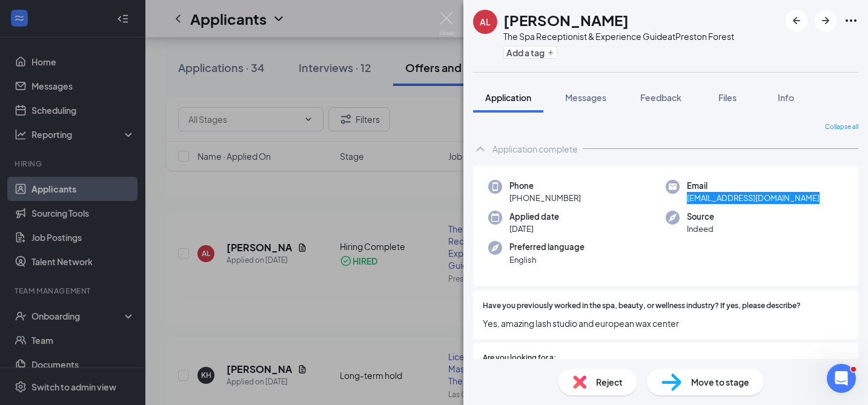 Image resolution: width=868 pixels, height=405 pixels. What do you see at coordinates (796, 20) in the screenshot?
I see `button: ArrowLeftNew` at bounding box center [796, 20].